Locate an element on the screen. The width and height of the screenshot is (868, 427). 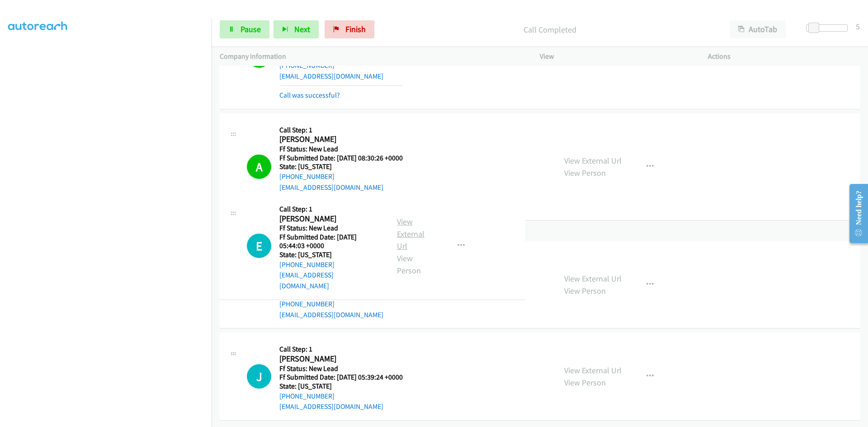
button: AutoTab is located at coordinates (758, 30).